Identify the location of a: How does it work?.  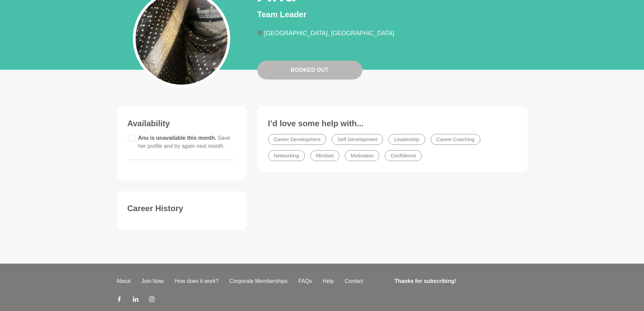
(196, 282).